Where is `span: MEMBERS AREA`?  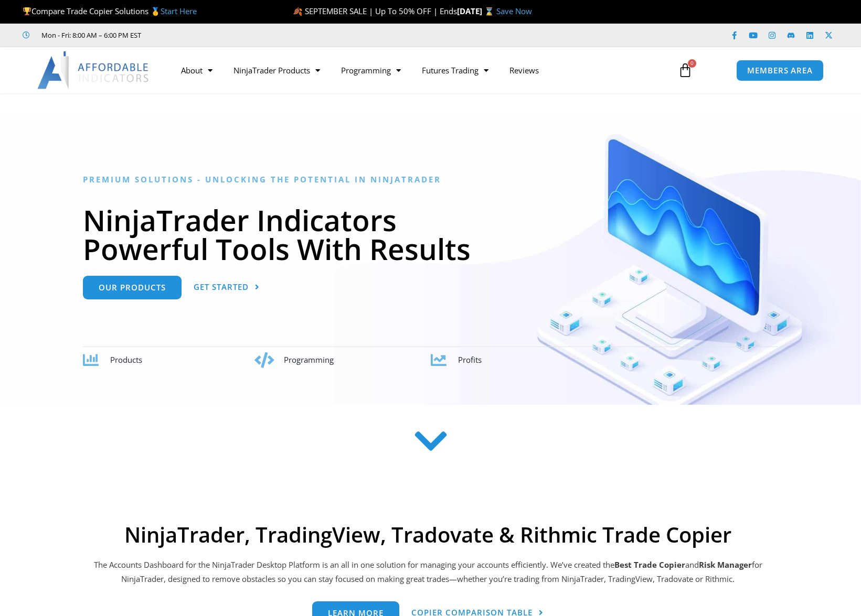 span: MEMBERS AREA is located at coordinates (780, 71).